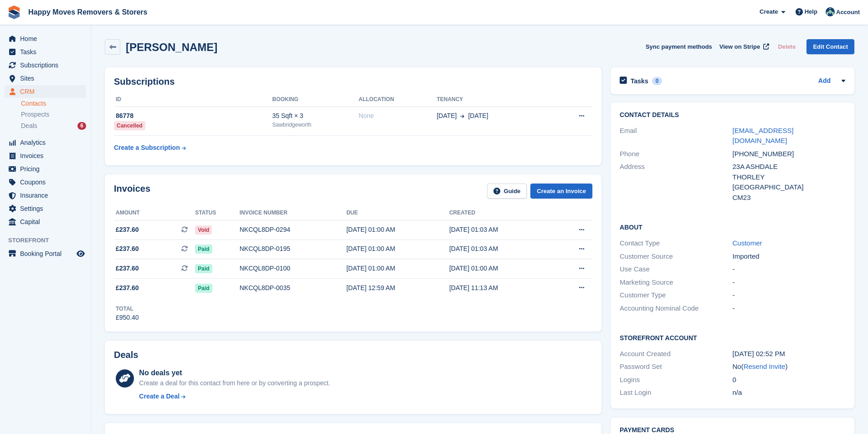  I want to click on a: Create a Deal, so click(234, 396).